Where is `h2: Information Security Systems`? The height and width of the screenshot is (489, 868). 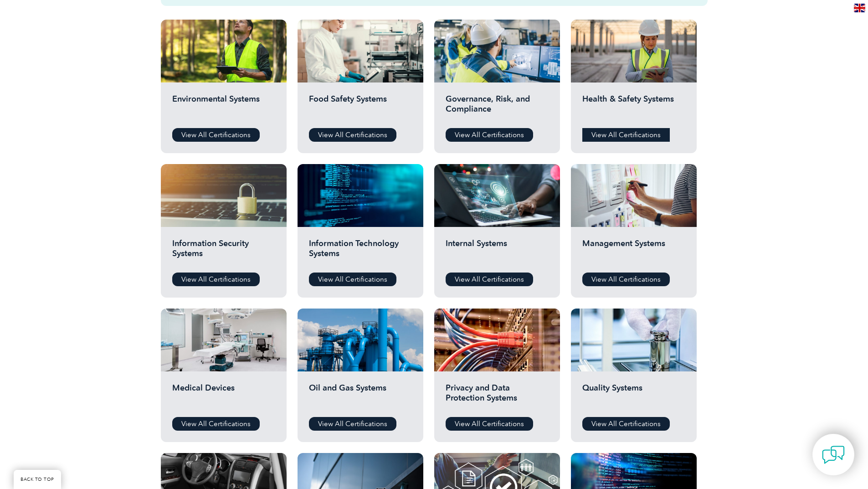 h2: Information Security Systems is located at coordinates (224, 252).